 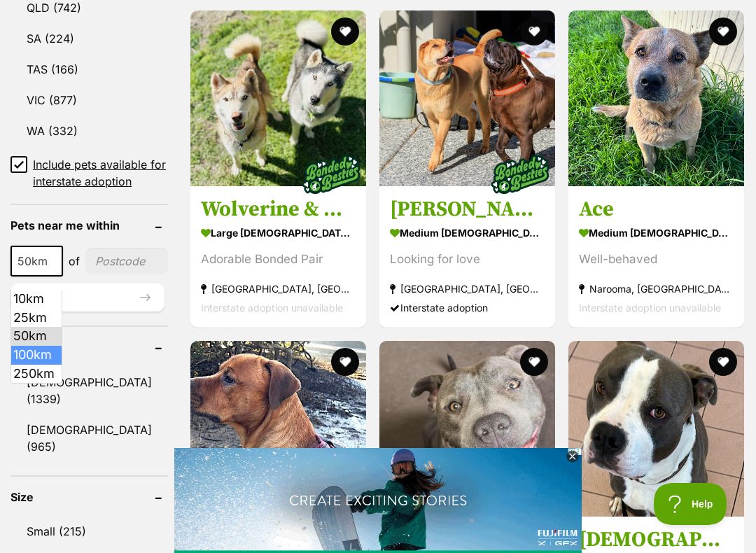 I want to click on img: Manu - American Staffordshire Terrier Dog, so click(x=467, y=429).